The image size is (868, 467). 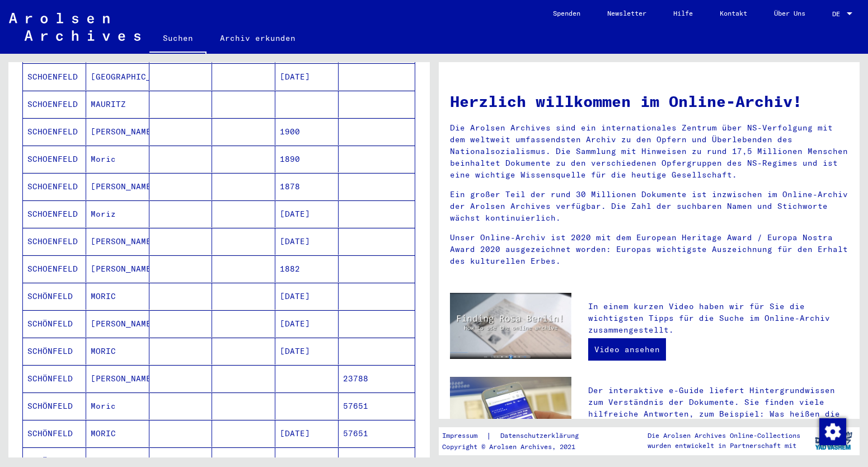 What do you see at coordinates (307, 159) in the screenshot?
I see `mat-cell: 1890` at bounding box center [307, 159].